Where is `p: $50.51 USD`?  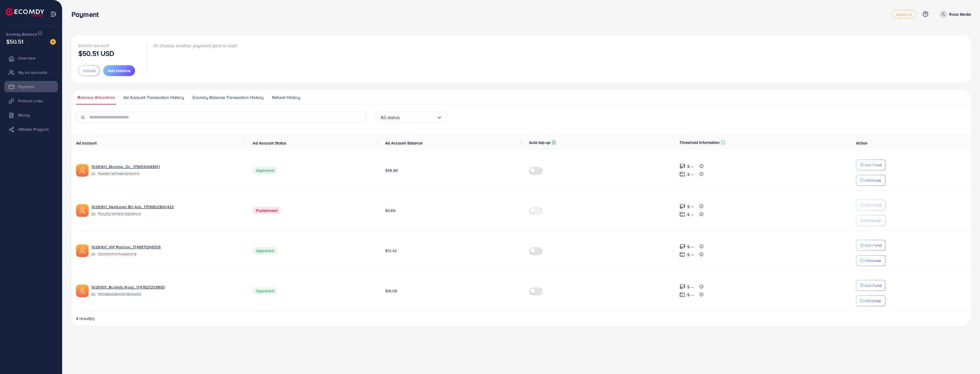
p: $50.51 USD is located at coordinates (96, 53).